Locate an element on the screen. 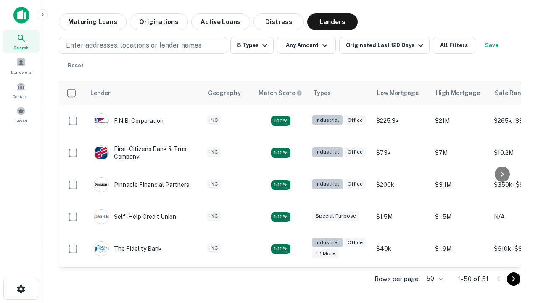  div: Matching Properties: 10, hasApolloMatch: undefined is located at coordinates (281, 185).